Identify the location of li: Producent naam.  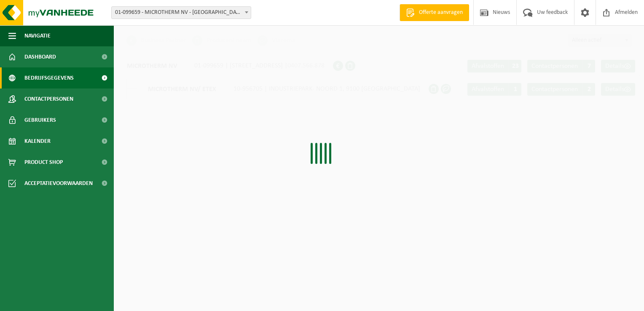
(222, 41).